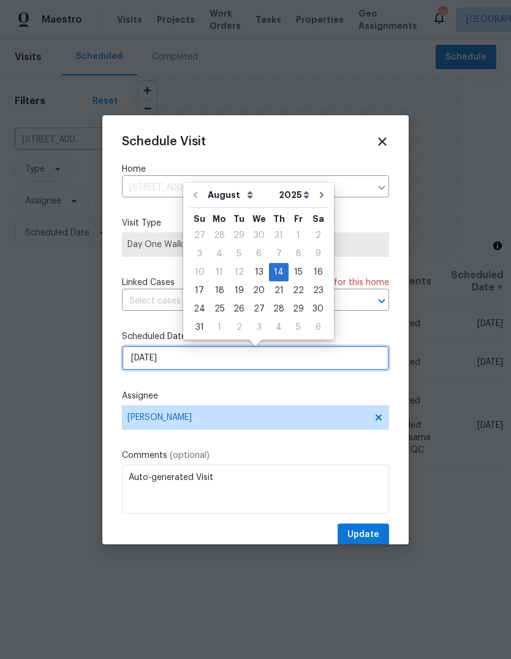  I want to click on div: 10, so click(199, 272).